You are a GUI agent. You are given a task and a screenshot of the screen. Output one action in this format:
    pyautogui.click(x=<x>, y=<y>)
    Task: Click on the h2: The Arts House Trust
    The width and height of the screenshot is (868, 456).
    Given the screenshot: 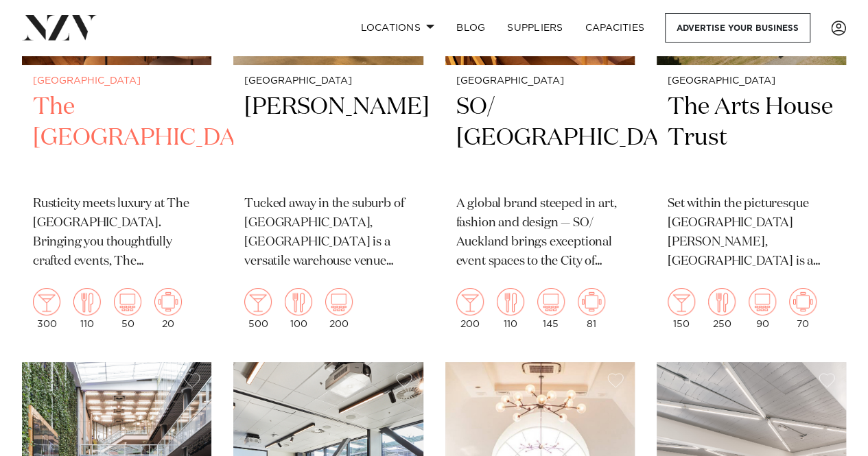 What is the action you would take?
    pyautogui.click(x=751, y=138)
    